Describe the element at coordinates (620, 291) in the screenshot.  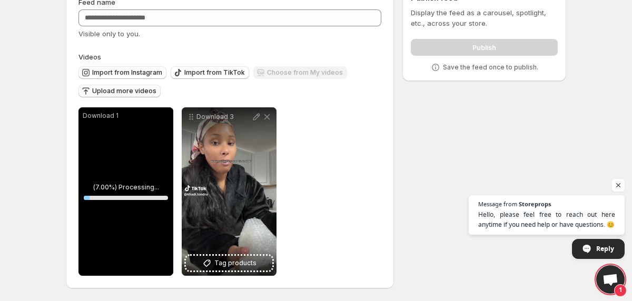
I see `span: 1` at that location.